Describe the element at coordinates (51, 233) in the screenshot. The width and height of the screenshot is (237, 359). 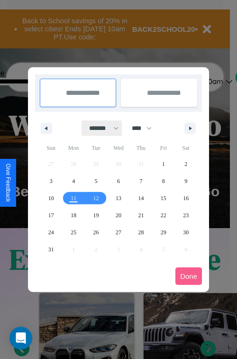
I see `button: 24` at that location.